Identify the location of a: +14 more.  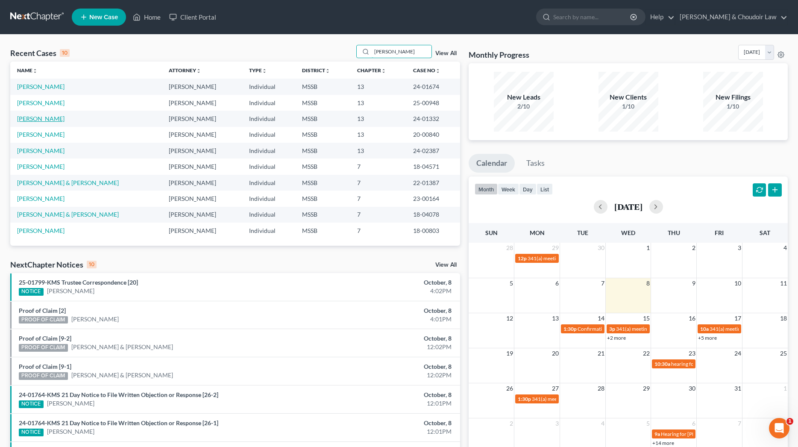
(663, 443).